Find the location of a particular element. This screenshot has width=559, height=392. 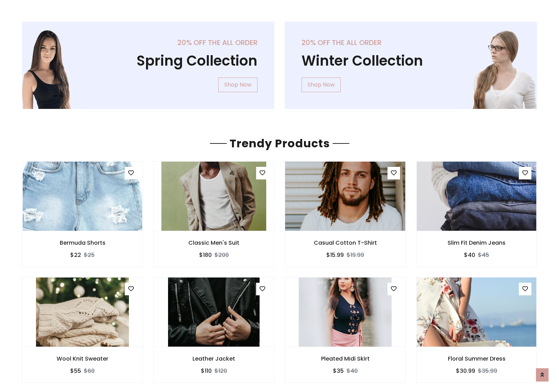

h6: $35 is located at coordinates (338, 371).